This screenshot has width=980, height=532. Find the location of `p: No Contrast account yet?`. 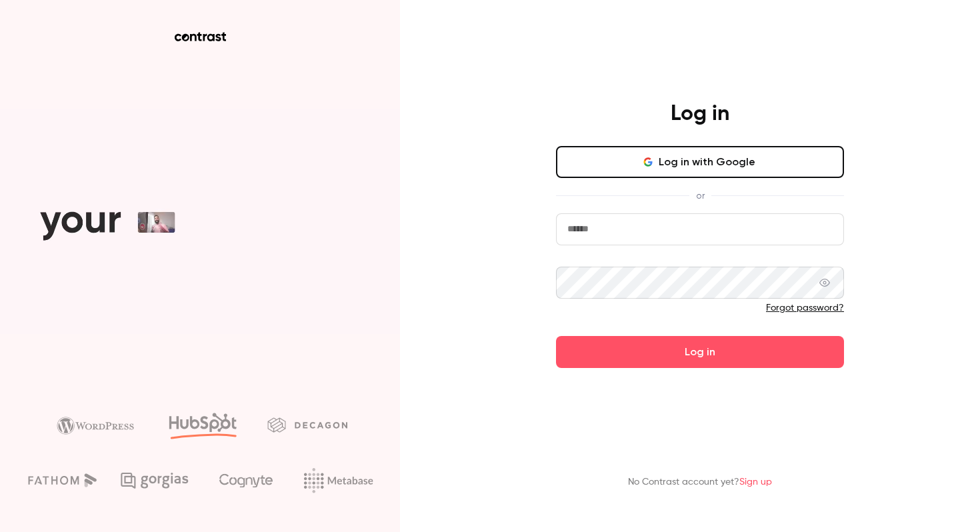

p: No Contrast account yet? is located at coordinates (700, 483).